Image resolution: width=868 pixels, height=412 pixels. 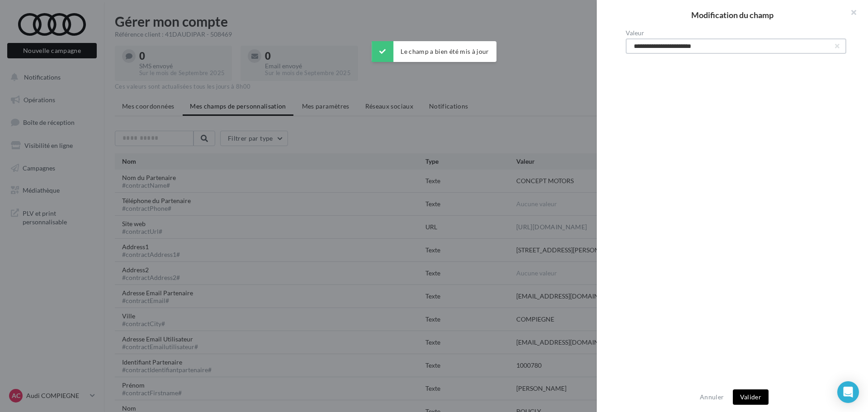 What do you see at coordinates (736, 33) in the screenshot?
I see `label: Valeur` at bounding box center [736, 33].